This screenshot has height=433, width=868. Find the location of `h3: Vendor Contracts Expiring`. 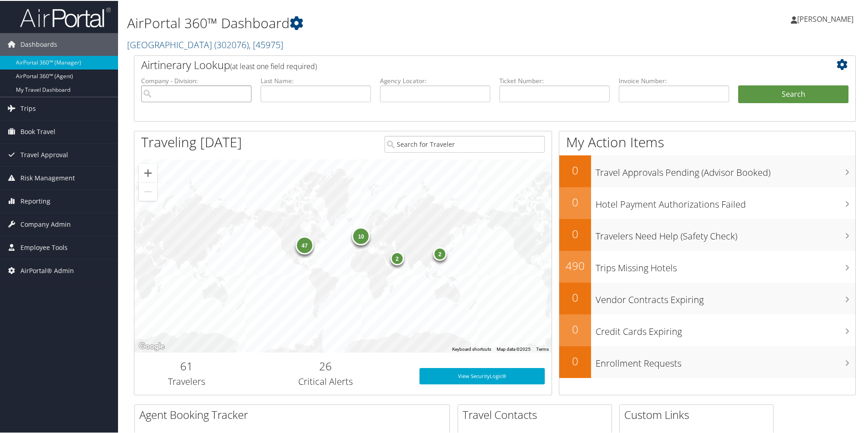

h3: Vendor Contracts Expiring is located at coordinates (726, 297).